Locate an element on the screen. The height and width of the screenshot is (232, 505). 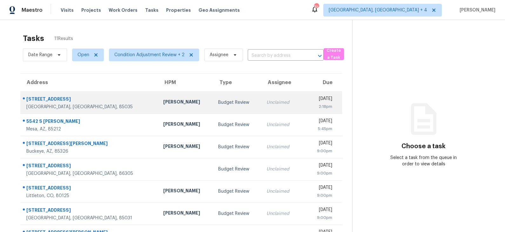
span: Open is located at coordinates (83, 55).